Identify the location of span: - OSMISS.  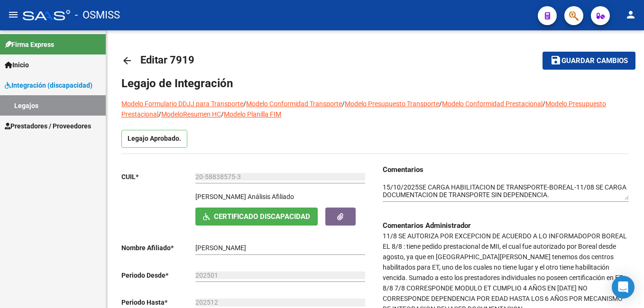
(97, 15).